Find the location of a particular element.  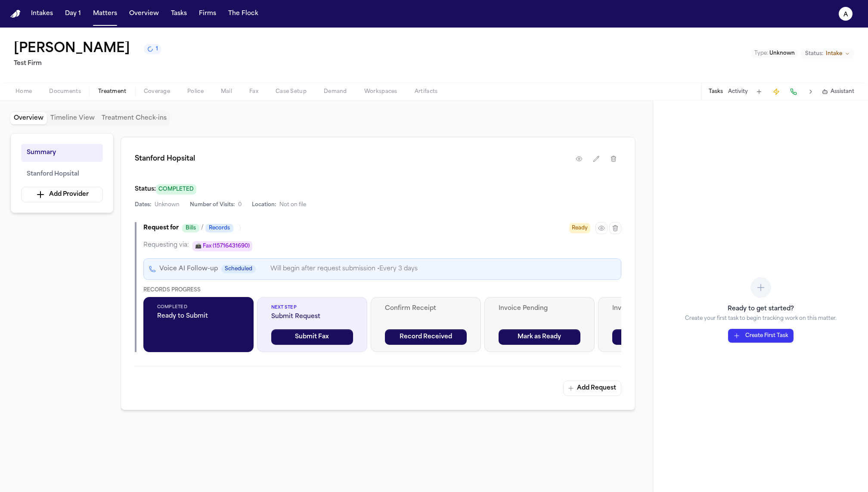

button: Record Received is located at coordinates (426, 337).